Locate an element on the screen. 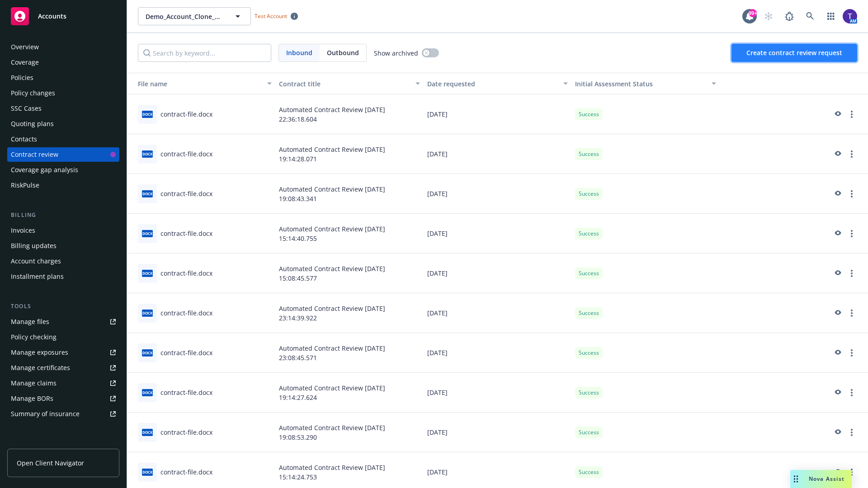 This screenshot has height=488, width=868. div: Manage claims is located at coordinates (33, 383).